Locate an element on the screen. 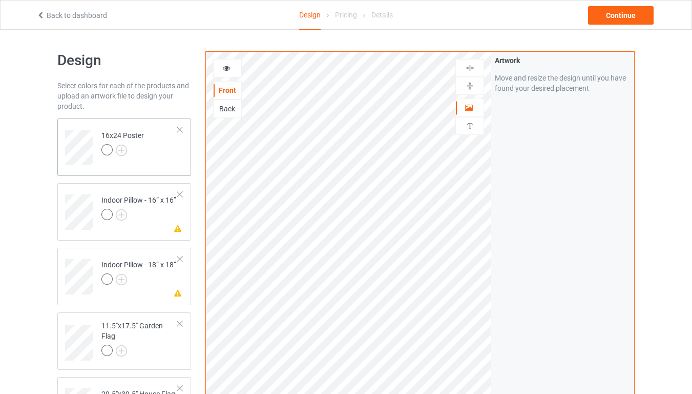  h1: Design is located at coordinates (124, 60).